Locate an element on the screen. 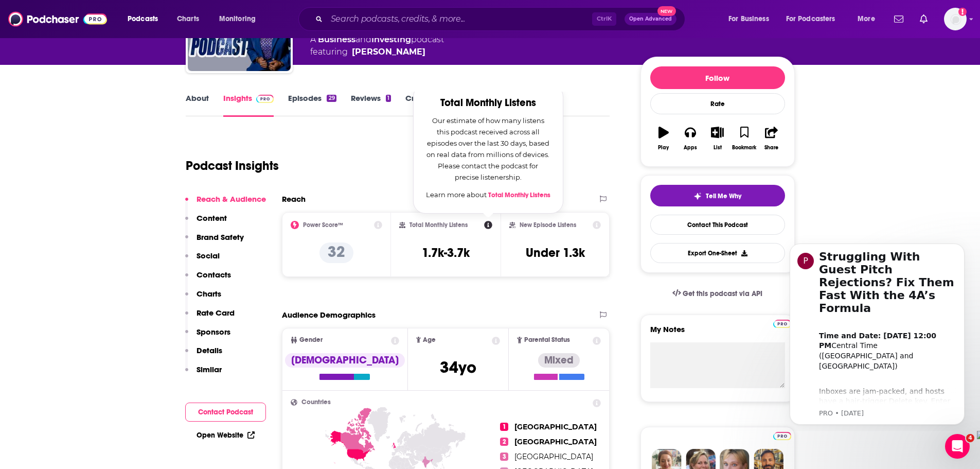 This screenshot has height=469, width=980. a: InsightsPodchaser Pro is located at coordinates (248, 105).